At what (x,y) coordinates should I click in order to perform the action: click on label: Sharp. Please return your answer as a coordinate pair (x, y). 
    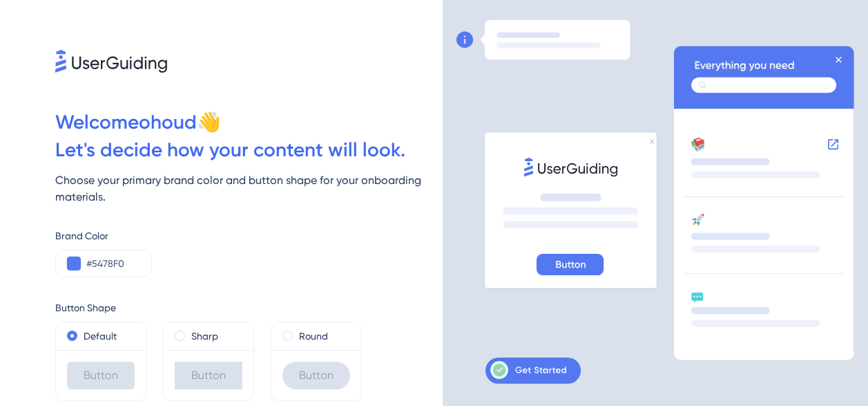
    Looking at the image, I should click on (204, 336).